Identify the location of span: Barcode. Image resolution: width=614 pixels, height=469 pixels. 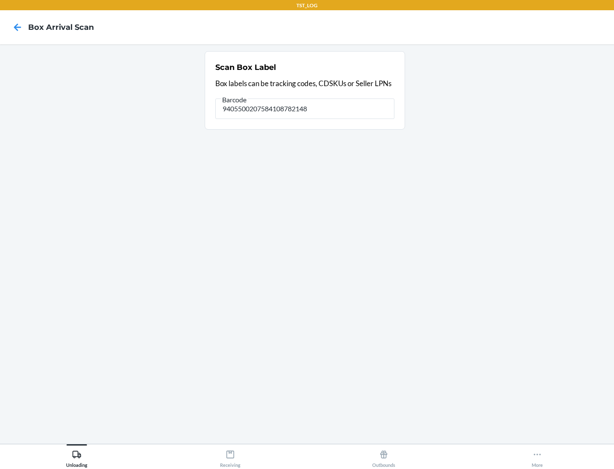
(234, 100).